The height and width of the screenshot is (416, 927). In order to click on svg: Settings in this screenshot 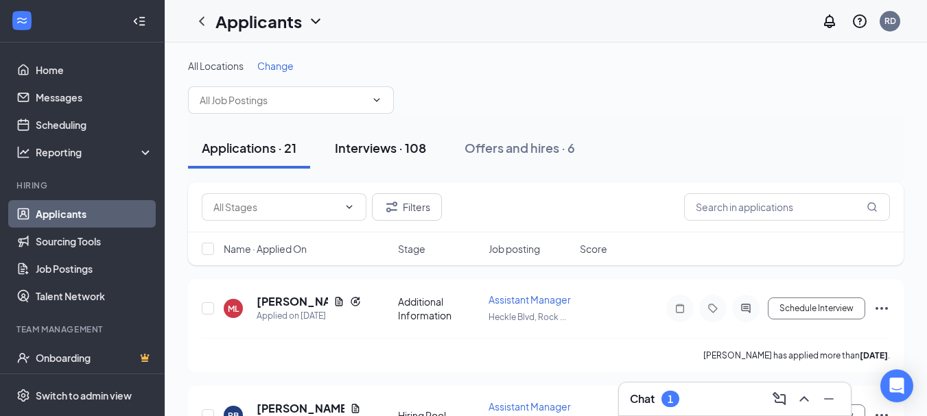, I will do `click(23, 396)`.